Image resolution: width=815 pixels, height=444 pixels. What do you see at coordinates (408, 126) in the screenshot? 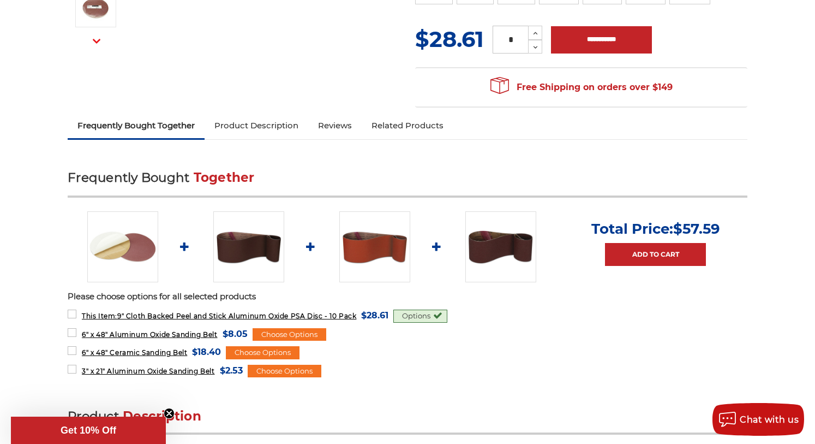
I see `a: Related Products` at bounding box center [408, 126].